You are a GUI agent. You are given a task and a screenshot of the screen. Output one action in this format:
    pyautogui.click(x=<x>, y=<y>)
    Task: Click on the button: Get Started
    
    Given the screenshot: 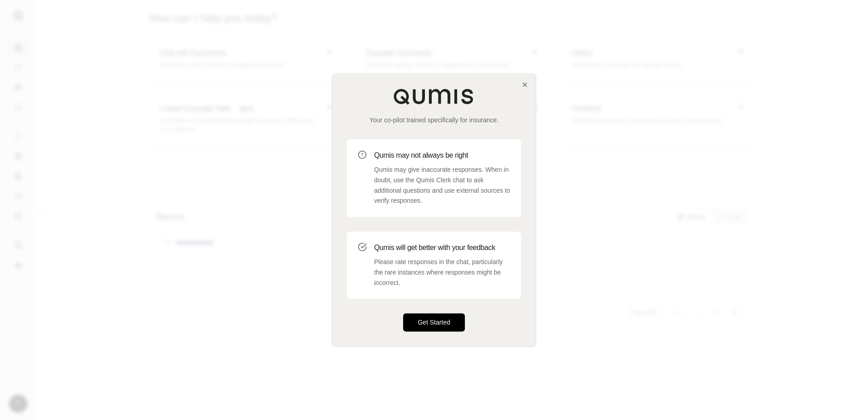 What is the action you would take?
    pyautogui.click(x=434, y=322)
    